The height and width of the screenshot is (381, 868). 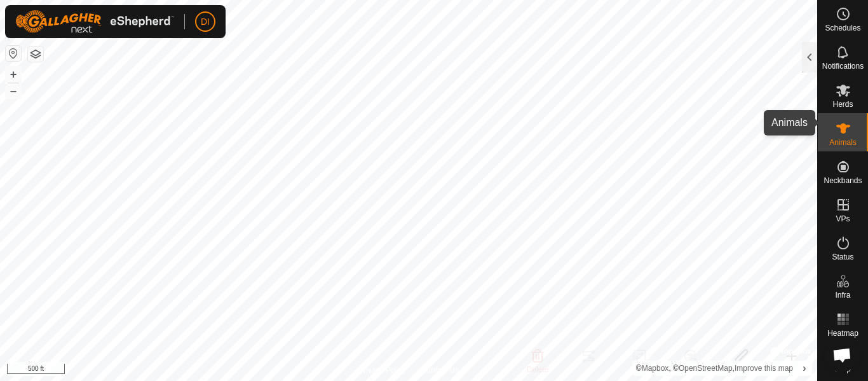 I want to click on div: Open chat, so click(x=842, y=355).